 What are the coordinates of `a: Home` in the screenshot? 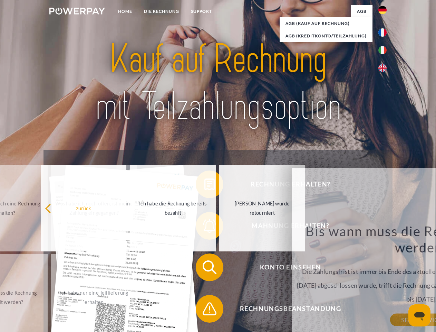 It's located at (125, 11).